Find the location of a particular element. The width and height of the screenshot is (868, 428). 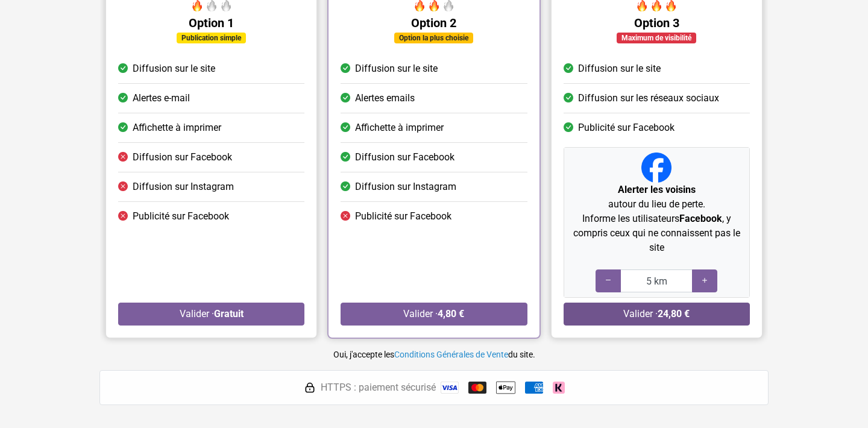

a: Conditions Générales de Vente is located at coordinates (451, 355).